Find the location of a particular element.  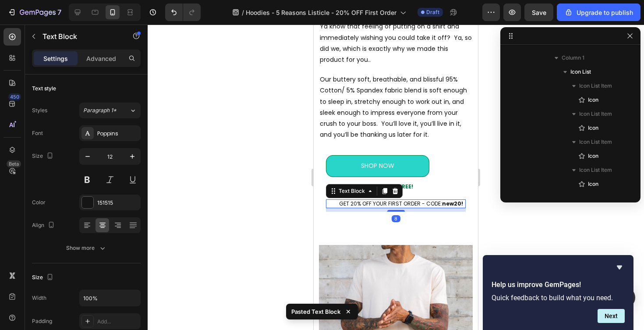

span: Draft is located at coordinates (433, 12).